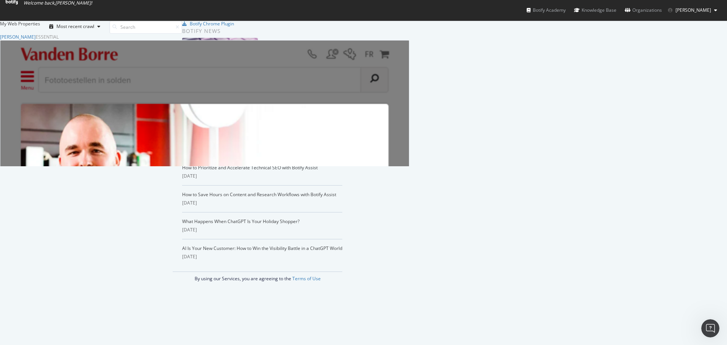  What do you see at coordinates (257, 276) in the screenshot?
I see `div: By using our Services, you are agreeing to the` at bounding box center [257, 276].